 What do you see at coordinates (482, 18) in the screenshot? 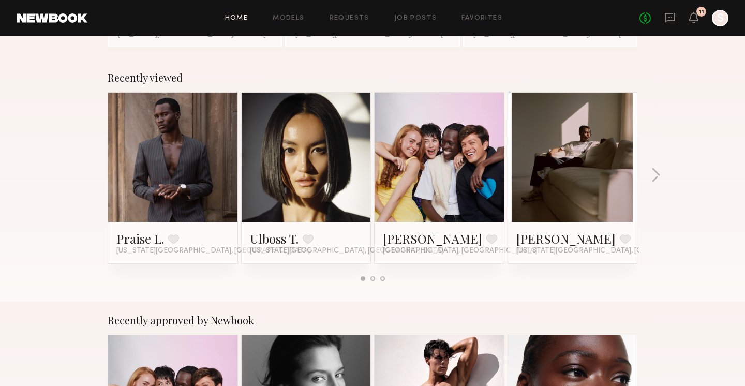
I see `a: Favorites` at bounding box center [482, 18].